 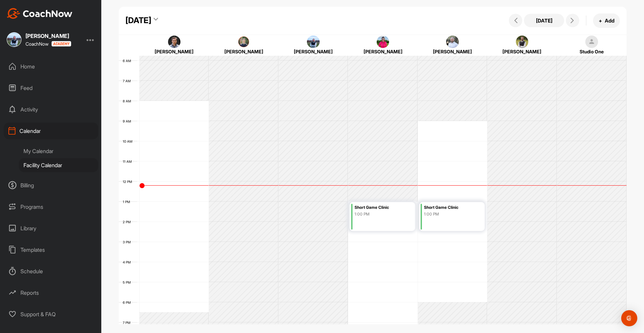 What do you see at coordinates (51, 271) in the screenshot?
I see `div: Schedule` at bounding box center [51, 271].